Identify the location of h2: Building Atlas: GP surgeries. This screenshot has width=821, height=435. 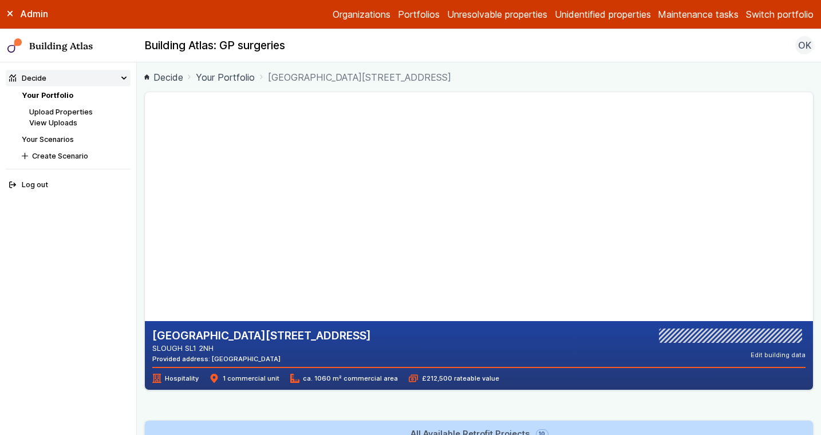
(215, 46).